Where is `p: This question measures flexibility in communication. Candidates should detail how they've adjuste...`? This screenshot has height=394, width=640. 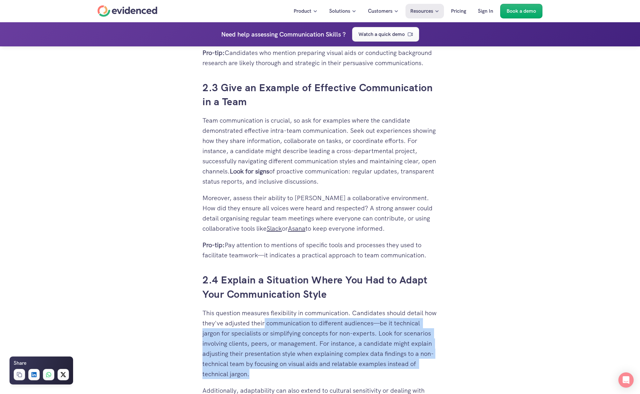
p: This question measures flexibility in communication. Candidates should detail how they've adjuste... is located at coordinates (320, 344).